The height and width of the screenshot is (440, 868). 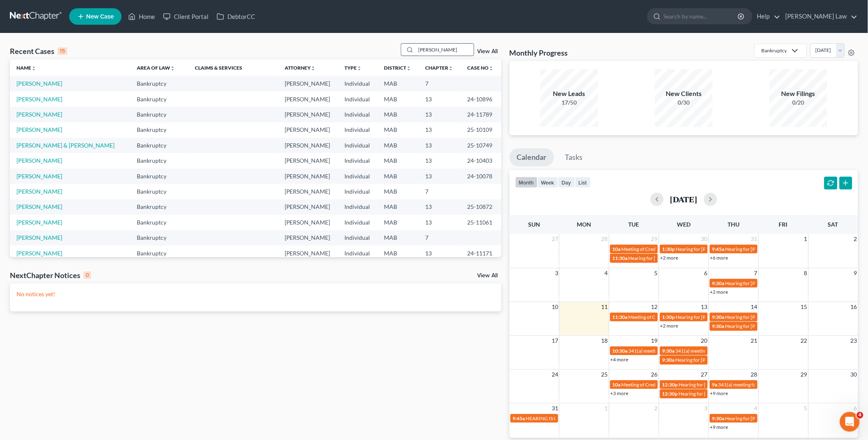 I want to click on a: Tasks, so click(x=574, y=157).